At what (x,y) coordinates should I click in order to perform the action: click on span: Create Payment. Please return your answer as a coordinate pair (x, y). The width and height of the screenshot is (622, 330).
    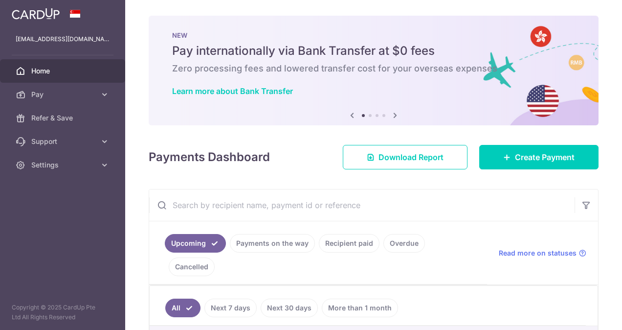
    Looking at the image, I should click on (545, 157).